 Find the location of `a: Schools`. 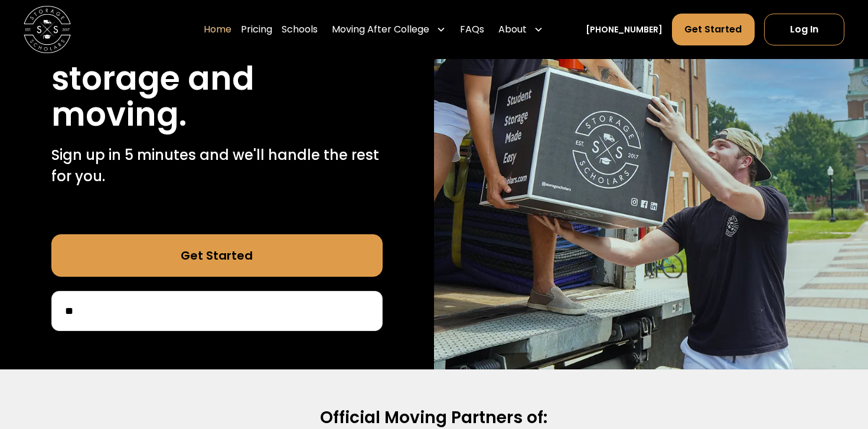

a: Schools is located at coordinates (300, 30).